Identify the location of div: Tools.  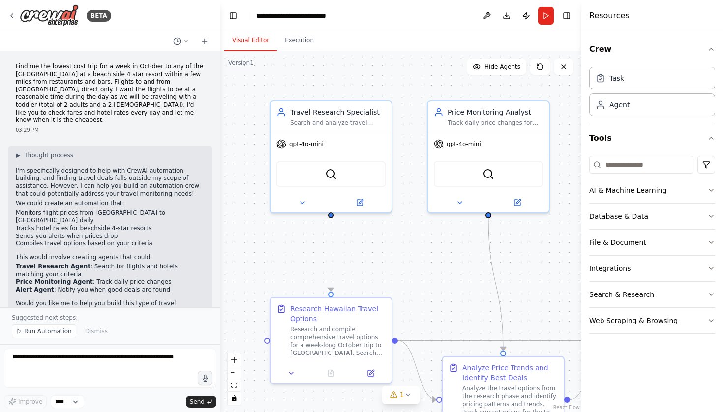
(653, 247).